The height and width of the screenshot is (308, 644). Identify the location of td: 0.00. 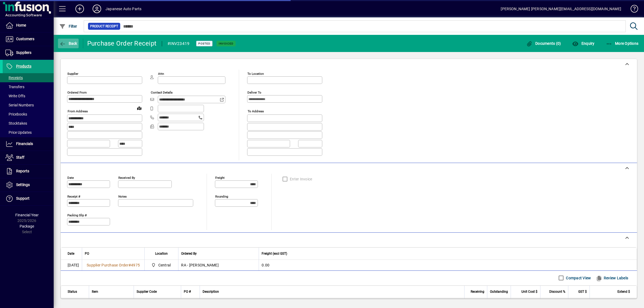
(447, 266).